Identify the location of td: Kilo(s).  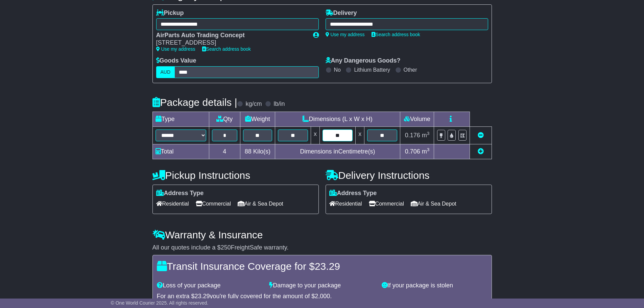
(258, 151).